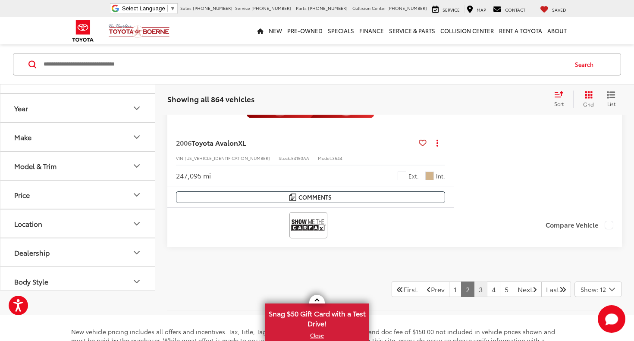  I want to click on span: Show: 12, so click(593, 289).